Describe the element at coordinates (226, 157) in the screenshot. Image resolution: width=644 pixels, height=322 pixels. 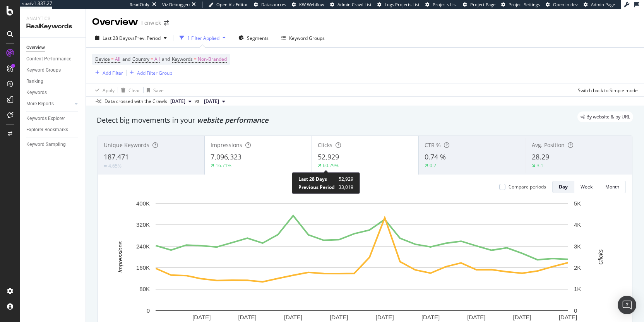
I see `span: 7,096,323` at that location.